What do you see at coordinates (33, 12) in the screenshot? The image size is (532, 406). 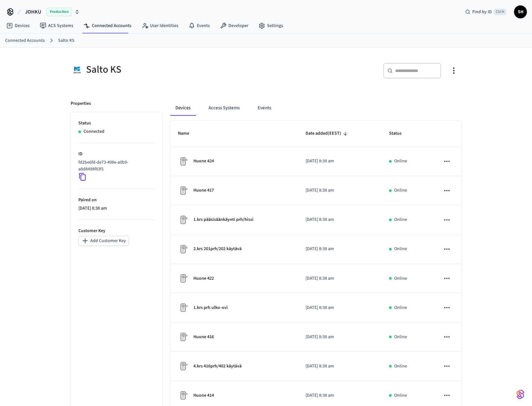 I see `span: JOHKU` at bounding box center [33, 12].